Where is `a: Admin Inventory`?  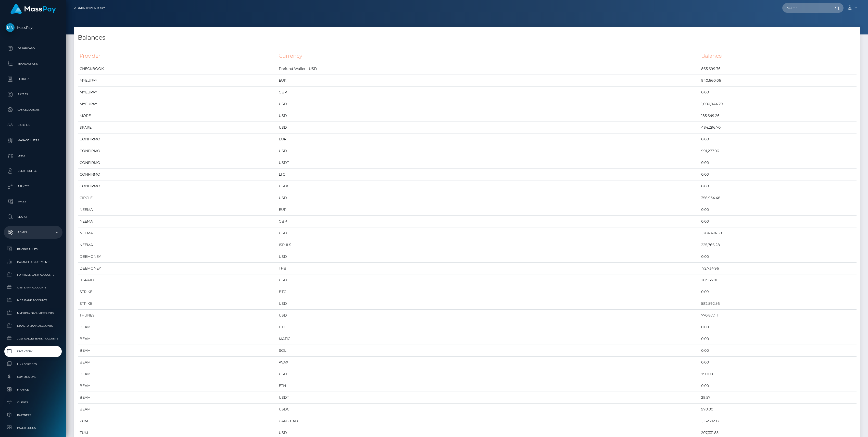
a: Admin Inventory is located at coordinates (90, 8).